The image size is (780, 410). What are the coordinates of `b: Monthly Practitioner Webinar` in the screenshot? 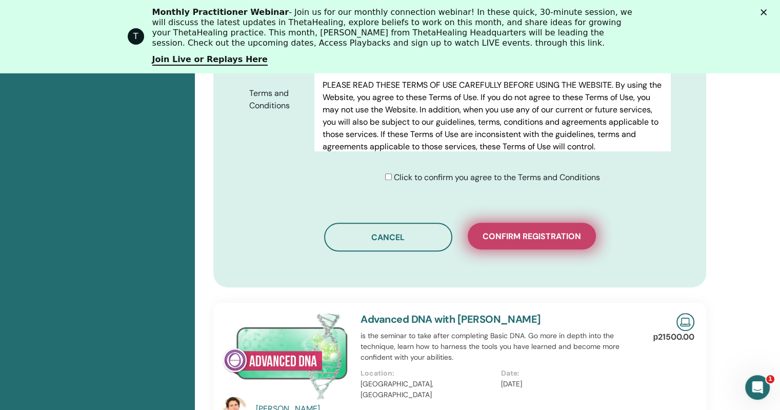 It's located at (221, 12).